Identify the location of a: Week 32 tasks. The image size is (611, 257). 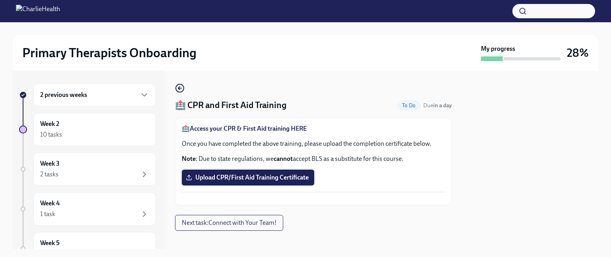
(88, 170).